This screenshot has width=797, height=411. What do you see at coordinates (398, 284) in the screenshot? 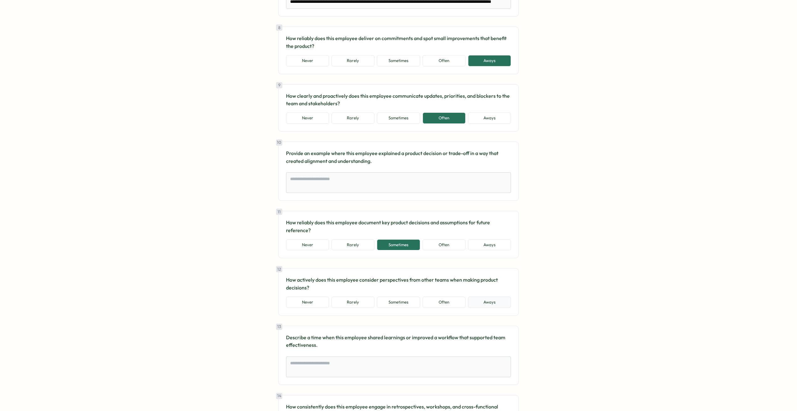
I see `p: How actively does this employee consider perspectives from other teams when making product decisi...` at bounding box center [398, 284].